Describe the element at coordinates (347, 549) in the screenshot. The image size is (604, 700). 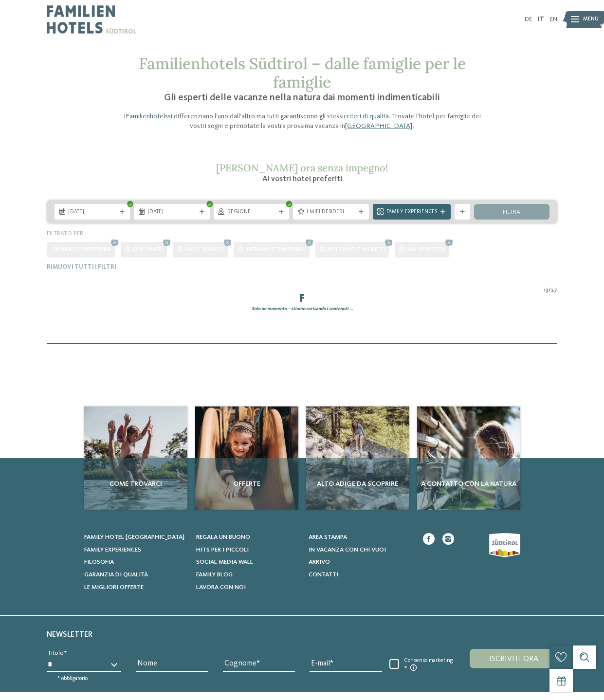
I see `span: In vacanza con chi vuoi` at that location.